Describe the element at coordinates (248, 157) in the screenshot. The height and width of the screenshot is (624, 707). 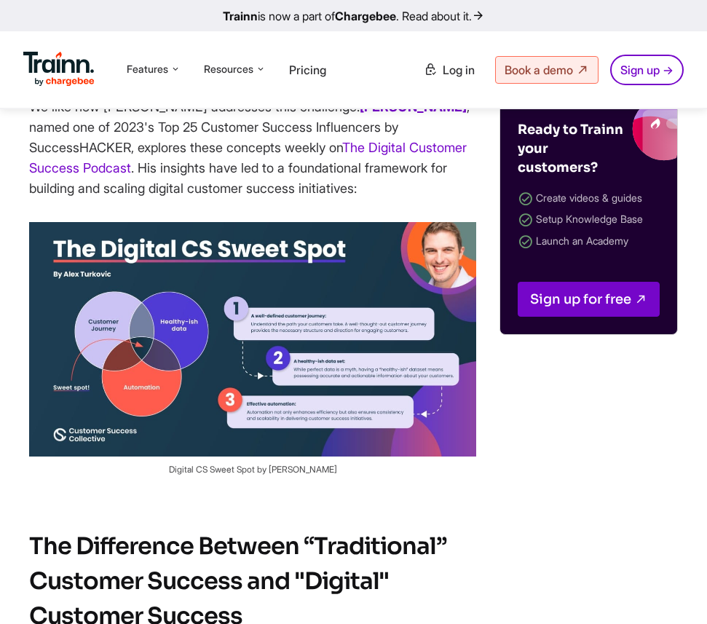
I see `a: The Digital Customer Success Podcast` at that location.